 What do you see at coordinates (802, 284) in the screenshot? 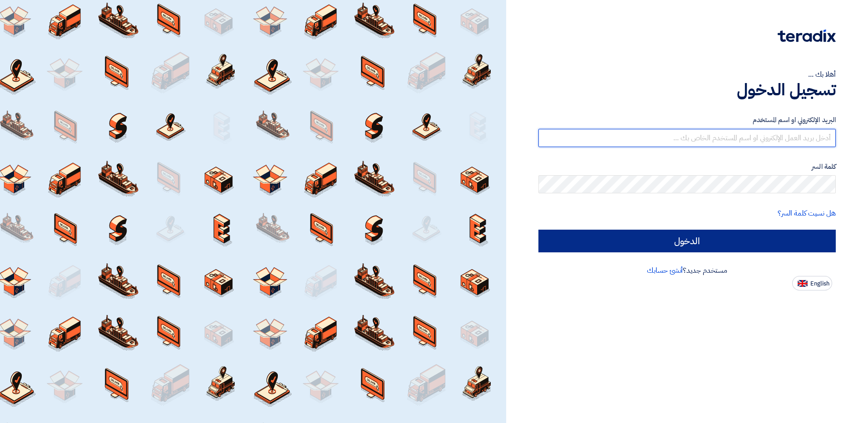
I see `img: en-US.png` at bounding box center [802, 284].